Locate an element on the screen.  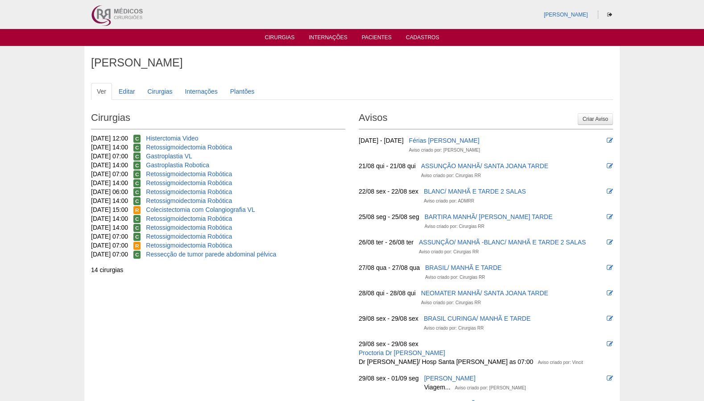
div: Aviso criado por: ADMRR is located at coordinates (448, 201).